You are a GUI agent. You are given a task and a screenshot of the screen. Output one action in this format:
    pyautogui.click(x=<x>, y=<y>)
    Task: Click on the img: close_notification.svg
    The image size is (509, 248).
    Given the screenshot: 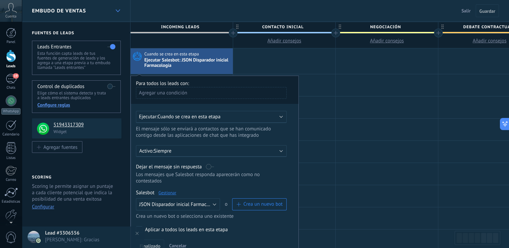 What is the action you would take?
    pyautogui.click(x=137, y=233)
    